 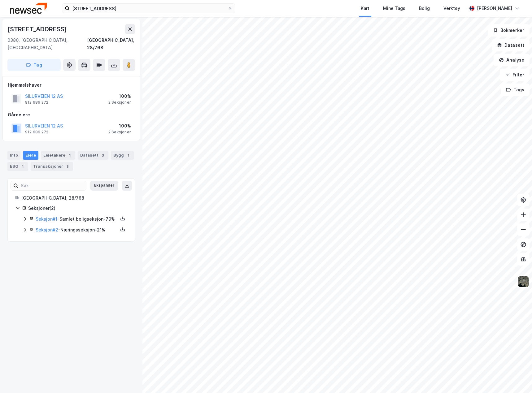 I want to click on div: Mine Tags, so click(x=394, y=9).